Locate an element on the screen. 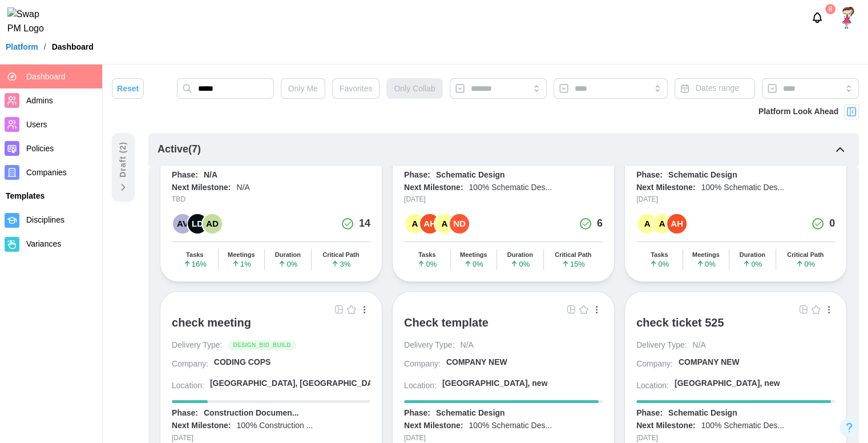 The height and width of the screenshot is (443, 868). span: Variances is located at coordinates (44, 244).